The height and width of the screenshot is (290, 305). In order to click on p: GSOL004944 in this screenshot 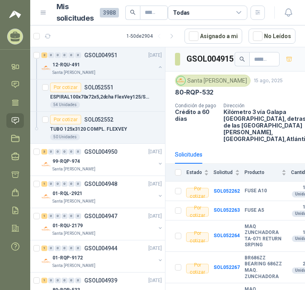, I will do `click(101, 249)`.